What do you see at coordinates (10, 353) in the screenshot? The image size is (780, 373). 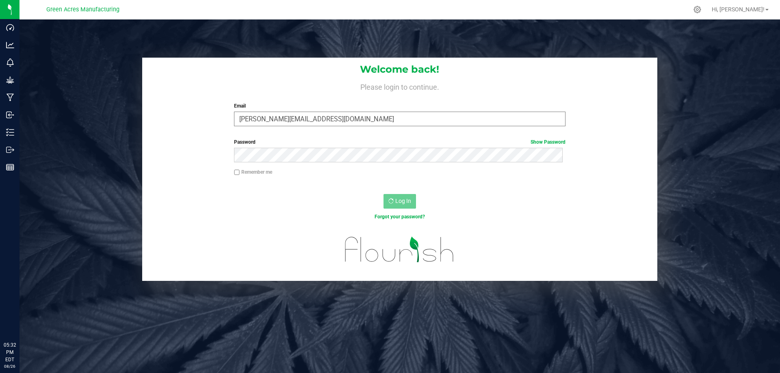 I see `p: 05:32 PM EDT` at bounding box center [10, 353].